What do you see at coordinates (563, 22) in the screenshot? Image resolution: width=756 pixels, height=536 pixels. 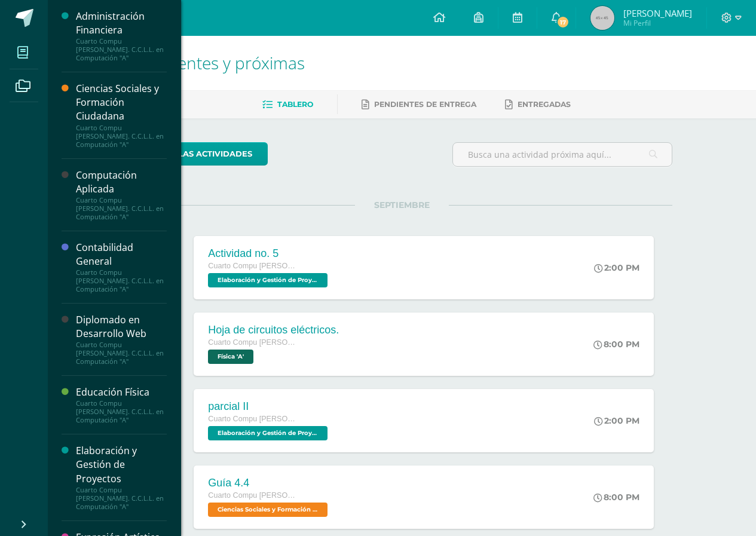 I see `span: 17` at bounding box center [563, 22].